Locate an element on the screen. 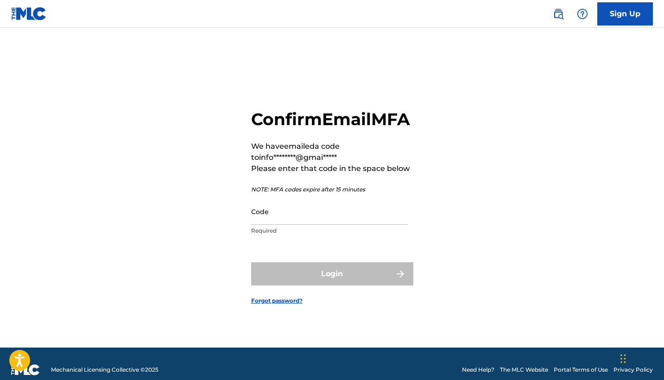  h2: Confirm Email MFA is located at coordinates (332, 119).